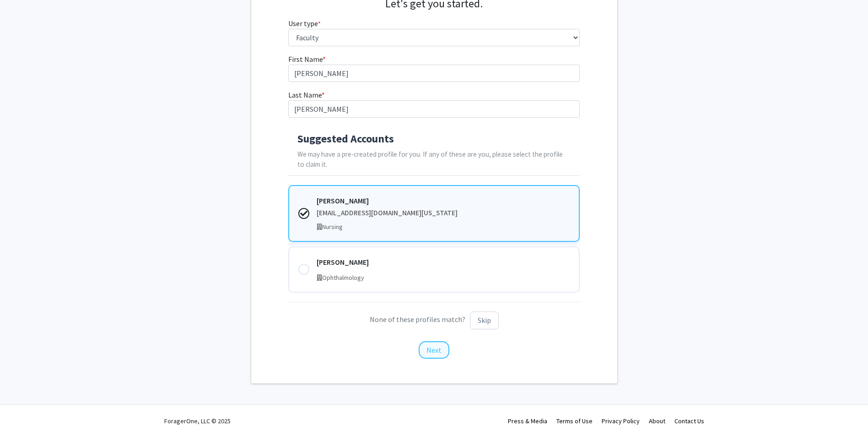  What do you see at coordinates (689, 421) in the screenshot?
I see `a: Contact Us` at bounding box center [689, 421].